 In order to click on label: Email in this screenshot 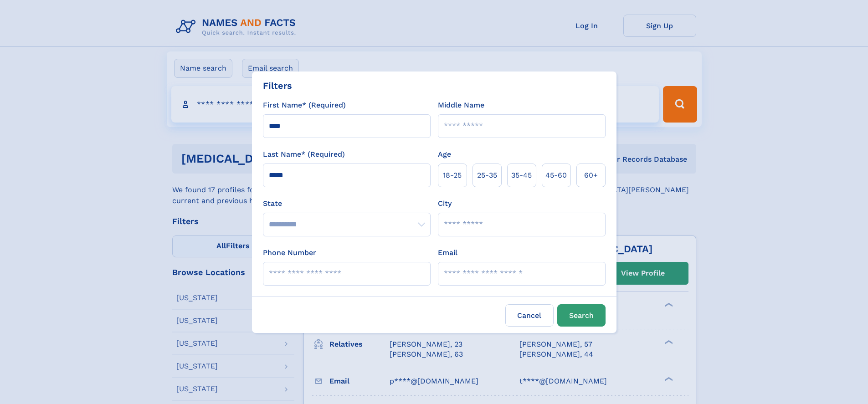, I will do `click(448, 253)`.